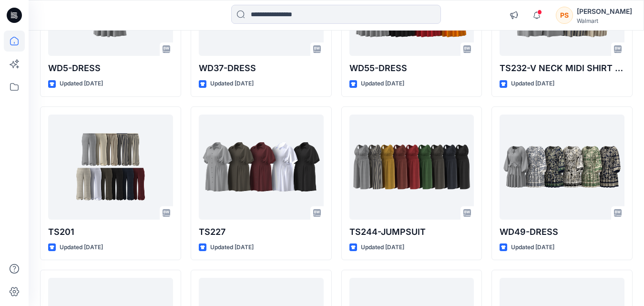 Image resolution: width=644 pixels, height=306 pixels. Describe the element at coordinates (605, 21) in the screenshot. I see `div: Walmart` at that location.